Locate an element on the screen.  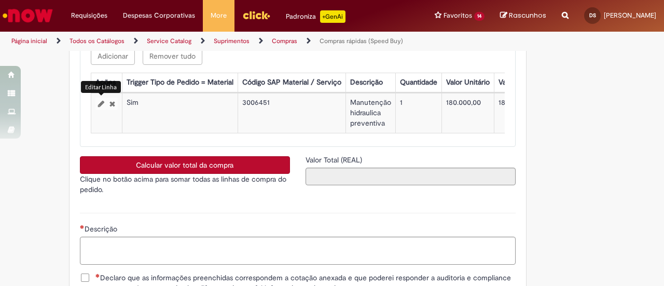
a: Rascunhos is located at coordinates (523, 16).